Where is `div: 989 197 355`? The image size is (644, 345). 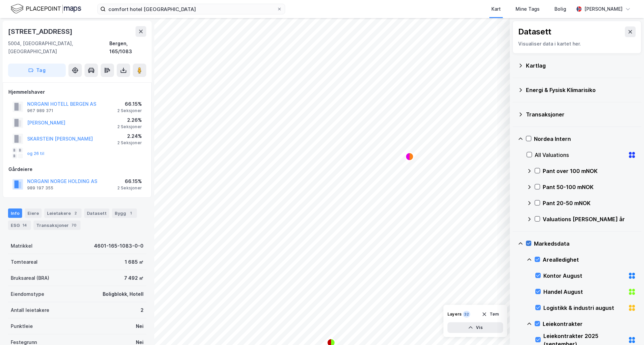 div: 989 197 355 is located at coordinates (41, 188).